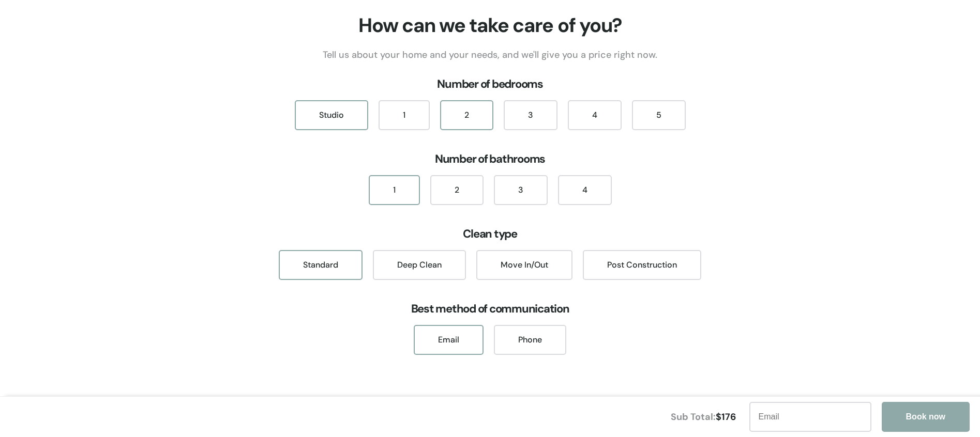 This screenshot has width=980, height=437. Describe the element at coordinates (320, 265) in the screenshot. I see `div: Standard` at that location.